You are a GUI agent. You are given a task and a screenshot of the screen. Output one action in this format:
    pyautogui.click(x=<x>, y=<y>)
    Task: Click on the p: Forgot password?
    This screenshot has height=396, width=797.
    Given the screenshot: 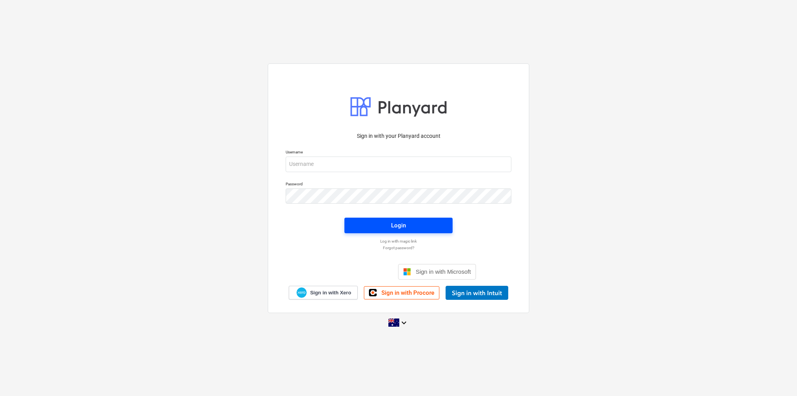 What is the action you would take?
    pyautogui.click(x=399, y=248)
    